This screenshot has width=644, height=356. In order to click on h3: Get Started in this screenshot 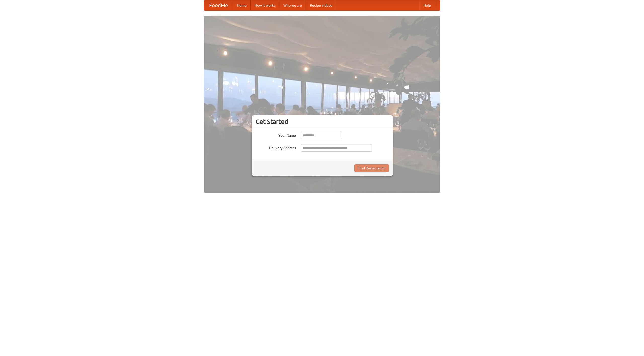, I will do `click(322, 122)`.